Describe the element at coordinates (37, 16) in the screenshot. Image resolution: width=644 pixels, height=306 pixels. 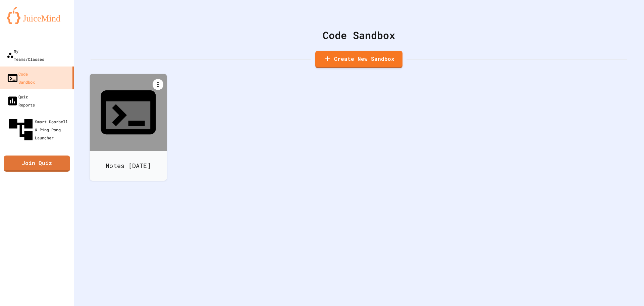
I see `img: logo-orange.svg` at that location.